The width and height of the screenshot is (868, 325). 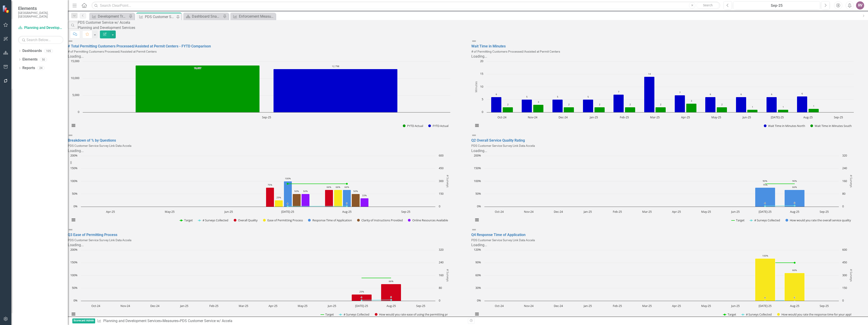 I want to click on span: Search, so click(x=708, y=5).